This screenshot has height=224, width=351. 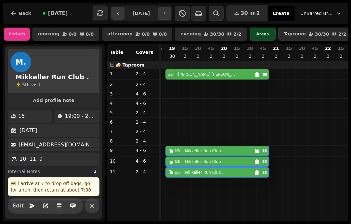 I want to click on p: 4, so click(x=120, y=103).